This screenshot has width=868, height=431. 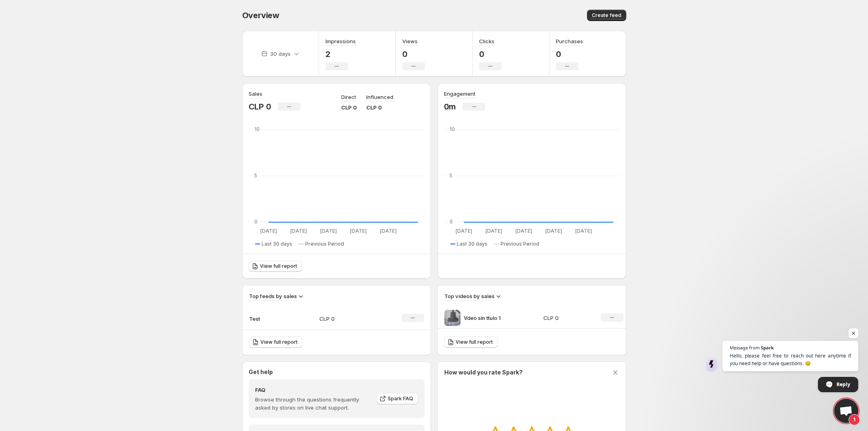 I want to click on h3: Impressions, so click(x=340, y=41).